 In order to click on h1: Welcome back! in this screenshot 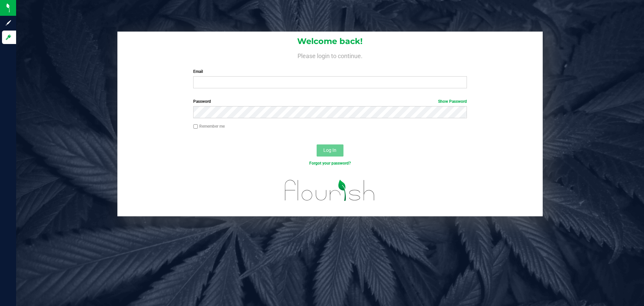, I will do `click(330, 41)`.